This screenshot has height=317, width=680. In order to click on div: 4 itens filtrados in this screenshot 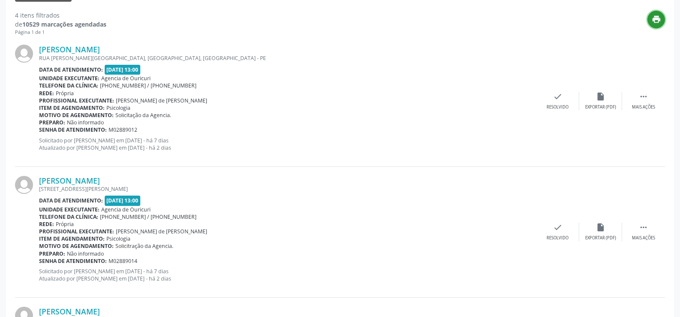, I will do `click(60, 15)`.